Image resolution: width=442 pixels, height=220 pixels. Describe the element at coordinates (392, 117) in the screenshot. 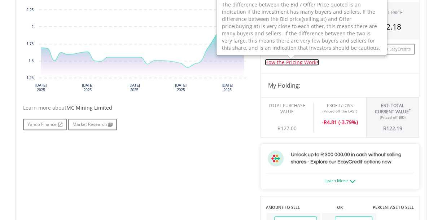

I see `div: (Priced off BID)` at that location.